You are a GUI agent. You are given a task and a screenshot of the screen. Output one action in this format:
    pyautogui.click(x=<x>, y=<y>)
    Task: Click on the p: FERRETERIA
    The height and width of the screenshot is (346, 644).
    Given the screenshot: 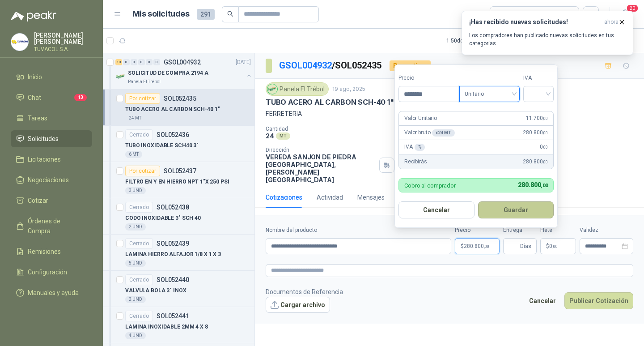 What is the action you would take?
    pyautogui.click(x=450, y=114)
    